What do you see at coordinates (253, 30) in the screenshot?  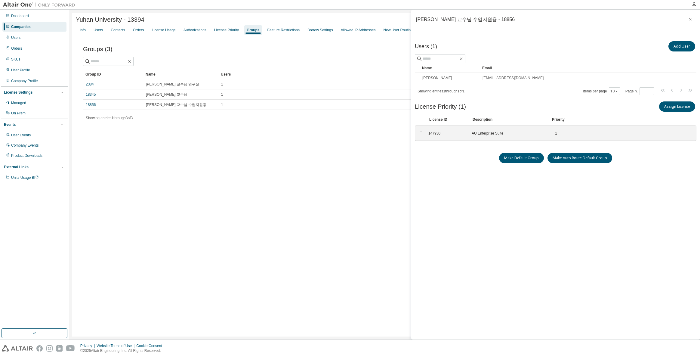 I see `div: Groups` at bounding box center [253, 30].